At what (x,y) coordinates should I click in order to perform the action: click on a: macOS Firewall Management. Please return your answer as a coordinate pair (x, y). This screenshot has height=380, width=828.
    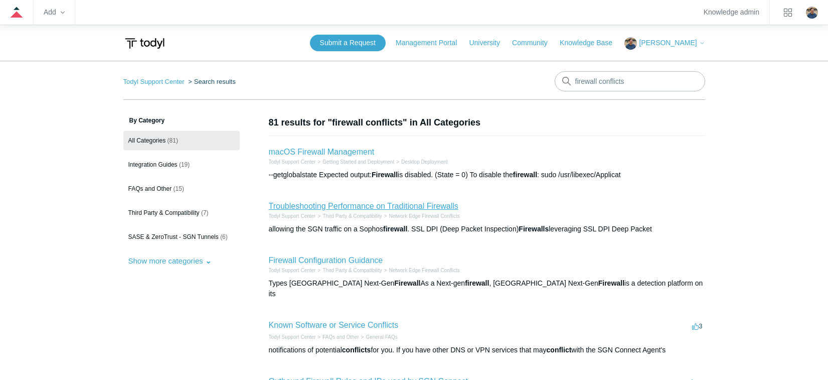
    Looking at the image, I should click on (322, 151).